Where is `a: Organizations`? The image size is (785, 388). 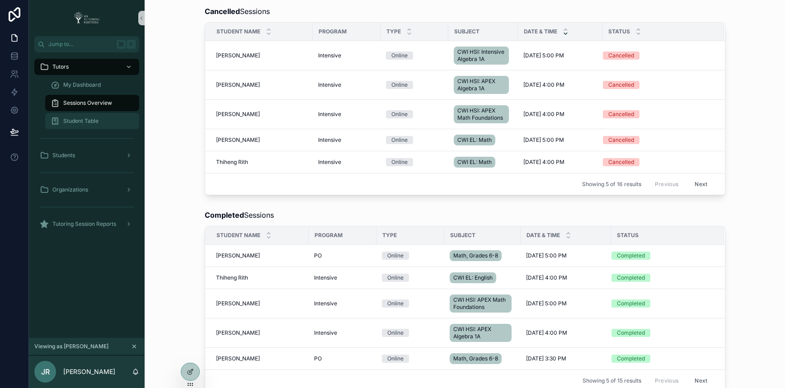
a: Organizations is located at coordinates (87, 190).